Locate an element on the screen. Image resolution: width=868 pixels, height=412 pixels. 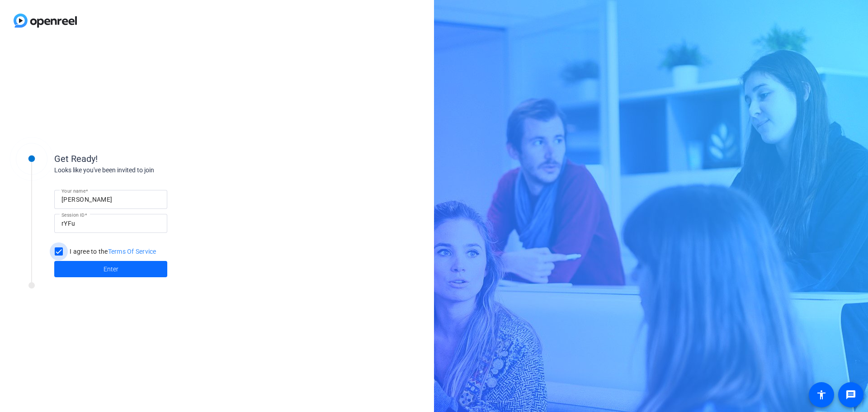
button: Enter is located at coordinates (111, 269).